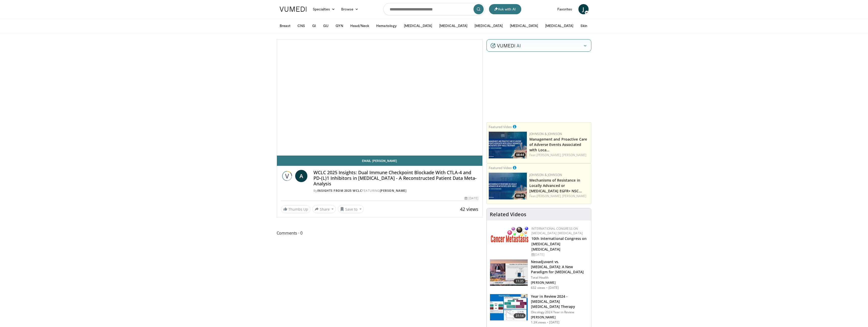  Describe the element at coordinates (505, 9) in the screenshot. I see `button: Ask with AI` at that location.